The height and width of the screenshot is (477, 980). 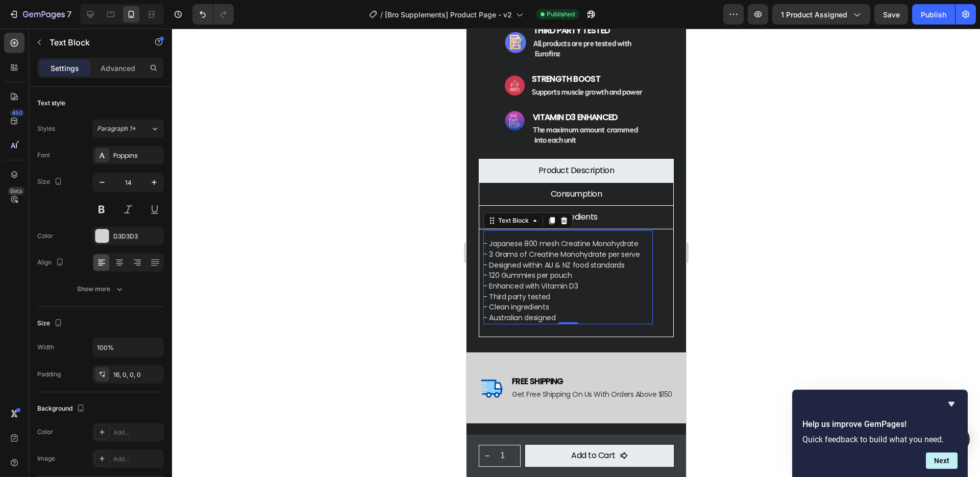 What do you see at coordinates (101, 258) in the screenshot?
I see `p: - Enhanced with Vitamin D3` at bounding box center [101, 258].